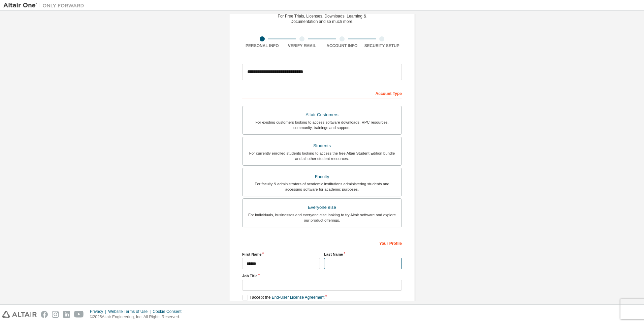 The width and height of the screenshot is (644, 324). I want to click on label: I accept the, so click(283, 297).